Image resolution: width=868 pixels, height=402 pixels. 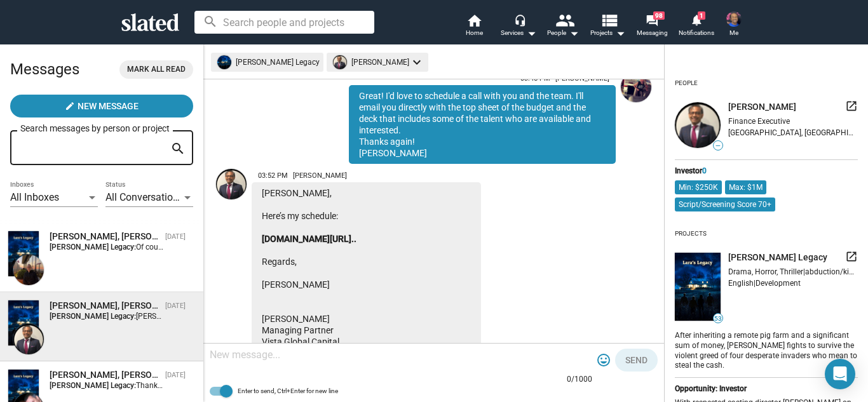 What do you see at coordinates (734, 33) in the screenshot?
I see `span: Me` at bounding box center [734, 33].